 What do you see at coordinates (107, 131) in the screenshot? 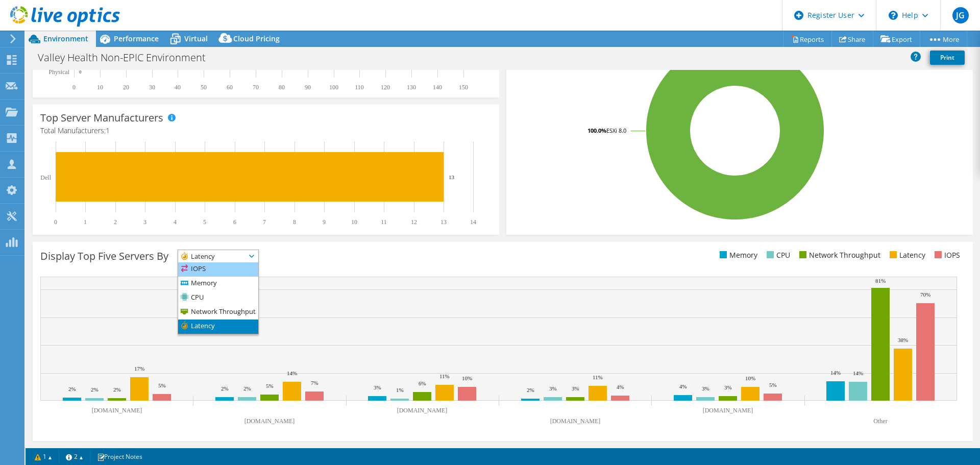
I see `span: 1` at bounding box center [107, 131].